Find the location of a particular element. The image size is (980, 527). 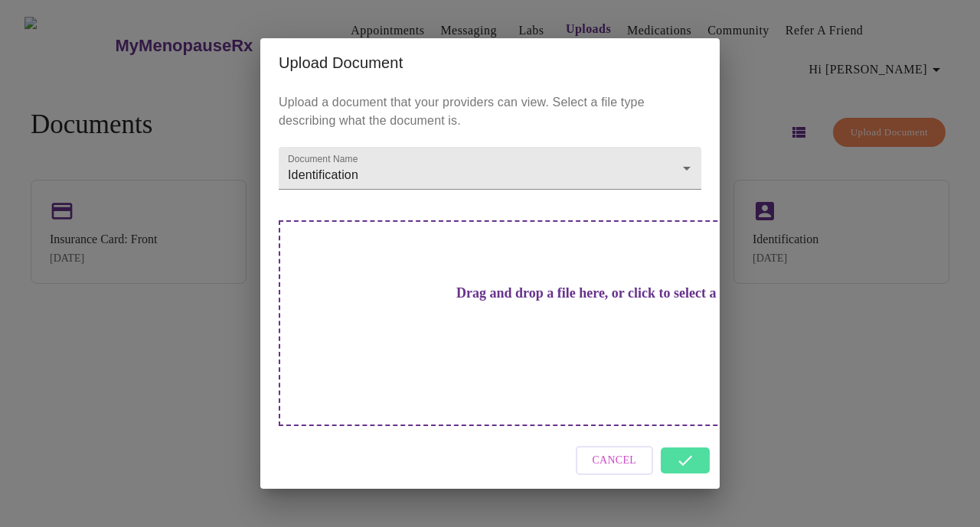

span: Cancel is located at coordinates (615, 460).